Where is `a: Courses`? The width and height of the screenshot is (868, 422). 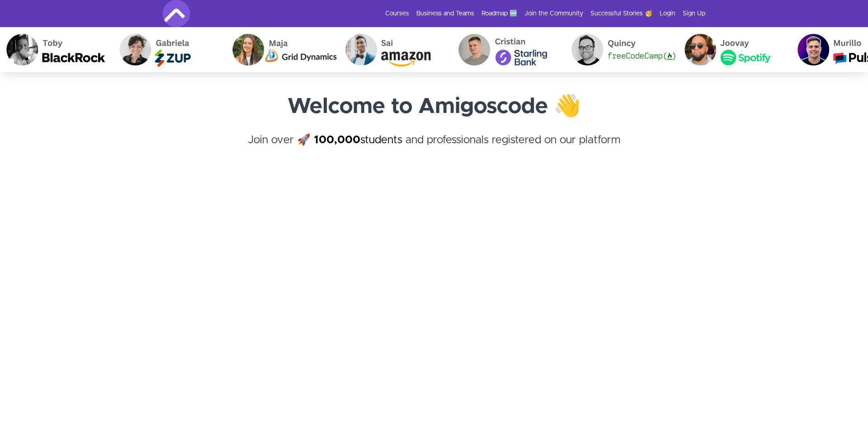
a: Courses is located at coordinates (397, 13).